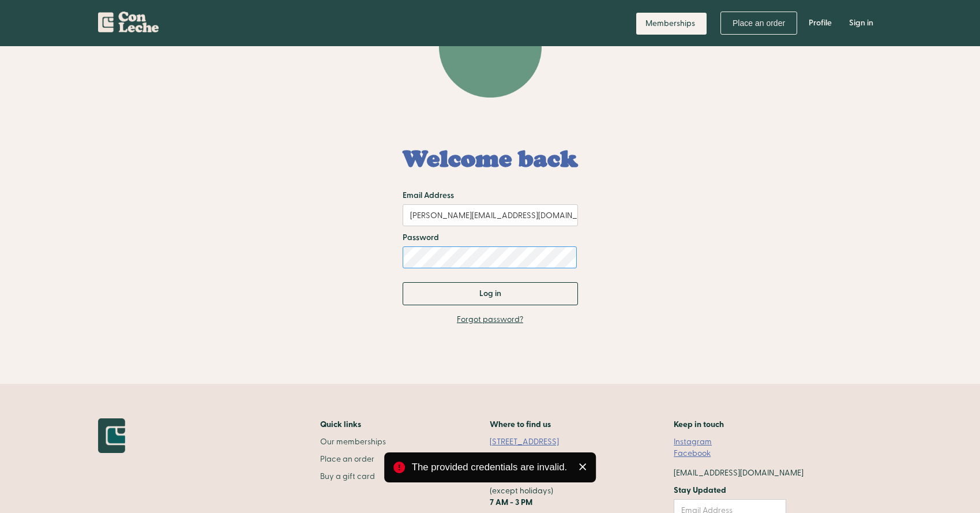 The width and height of the screenshot is (980, 513). I want to click on p: Mon - Sun (except holidays), so click(530, 491).